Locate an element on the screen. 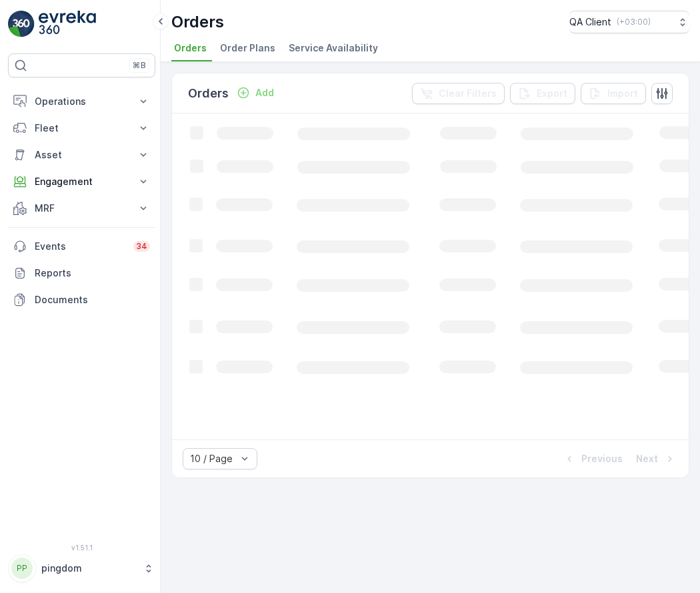  p: Import is located at coordinates (623, 93).